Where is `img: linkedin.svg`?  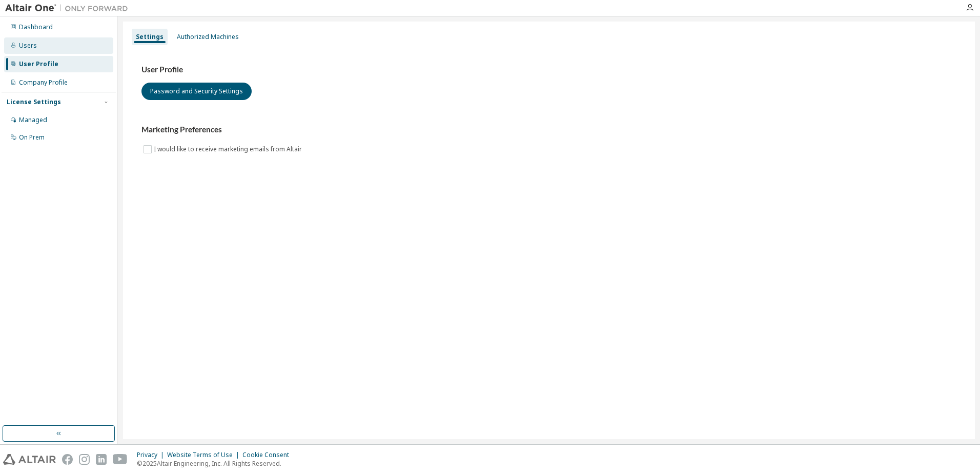 img: linkedin.svg is located at coordinates (101, 459).